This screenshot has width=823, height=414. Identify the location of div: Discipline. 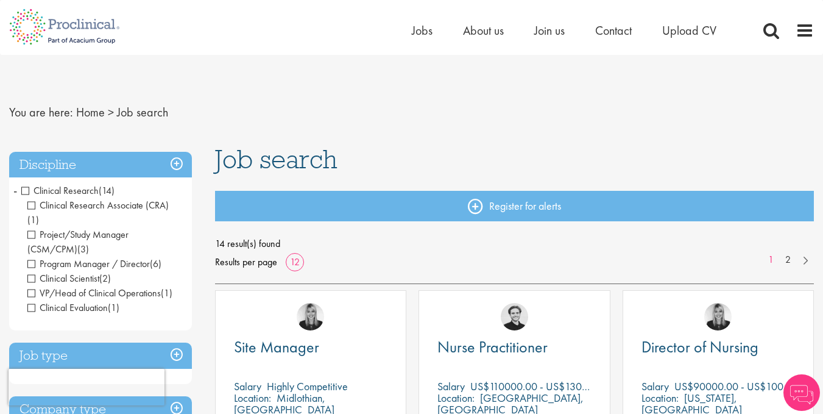
(100, 164).